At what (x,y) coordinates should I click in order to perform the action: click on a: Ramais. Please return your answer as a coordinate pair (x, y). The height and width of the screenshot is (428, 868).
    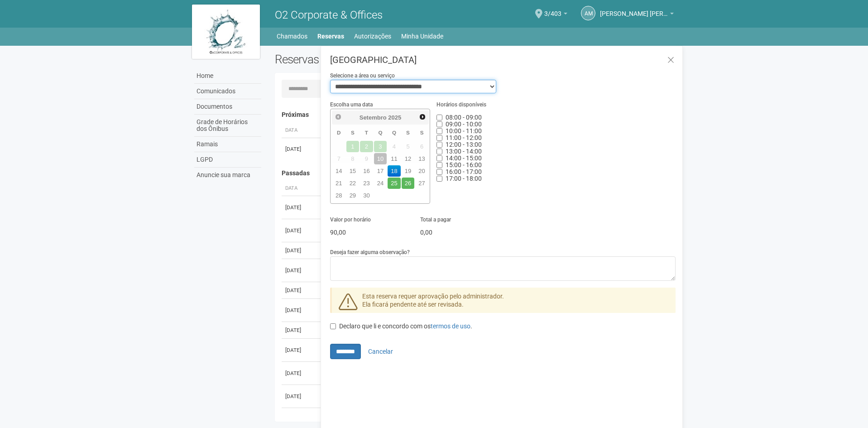
    Looking at the image, I should click on (228, 145).